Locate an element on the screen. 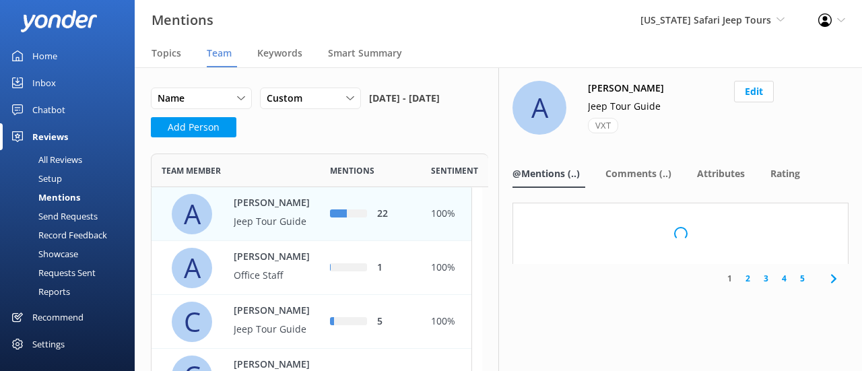  img: yonder-white-logo.png is located at coordinates (59, 21).